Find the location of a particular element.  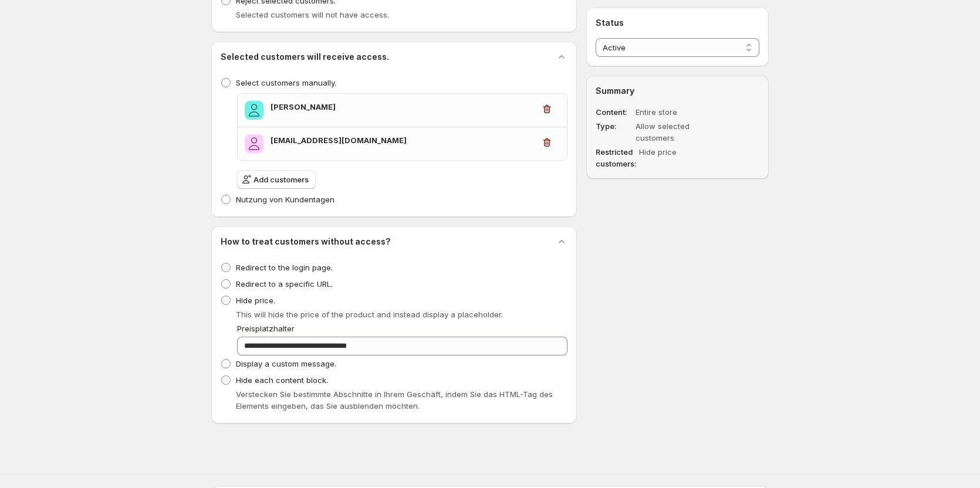

span: Preisplatzhalter is located at coordinates (266, 328).